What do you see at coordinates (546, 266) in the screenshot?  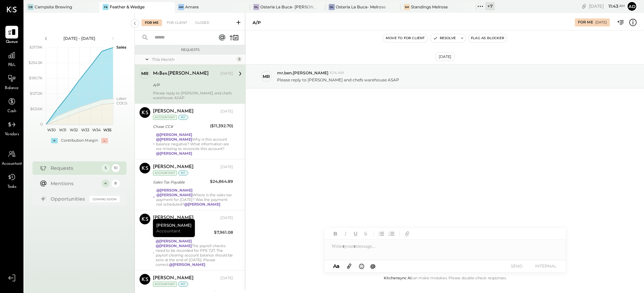 I see `button: INTERNAL` at bounding box center [546, 266].